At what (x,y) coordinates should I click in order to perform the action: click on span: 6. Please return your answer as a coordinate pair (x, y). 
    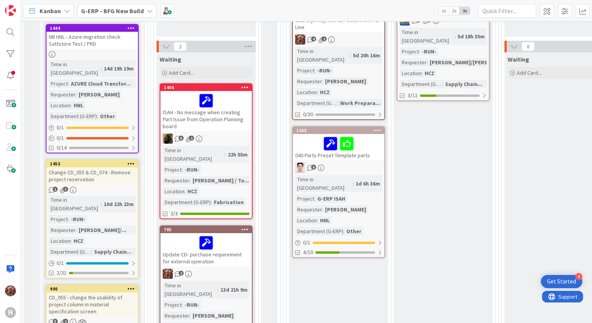
    Looking at the image, I should click on (181, 138).